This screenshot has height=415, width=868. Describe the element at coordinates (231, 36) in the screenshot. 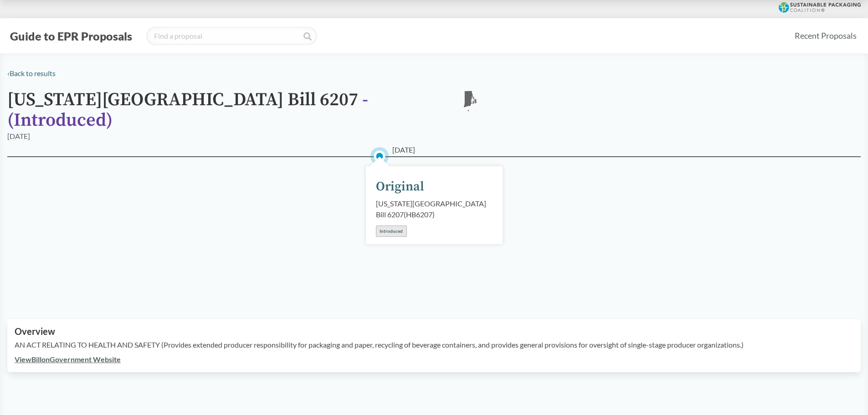

I see `input: Find a proposal` at that location.